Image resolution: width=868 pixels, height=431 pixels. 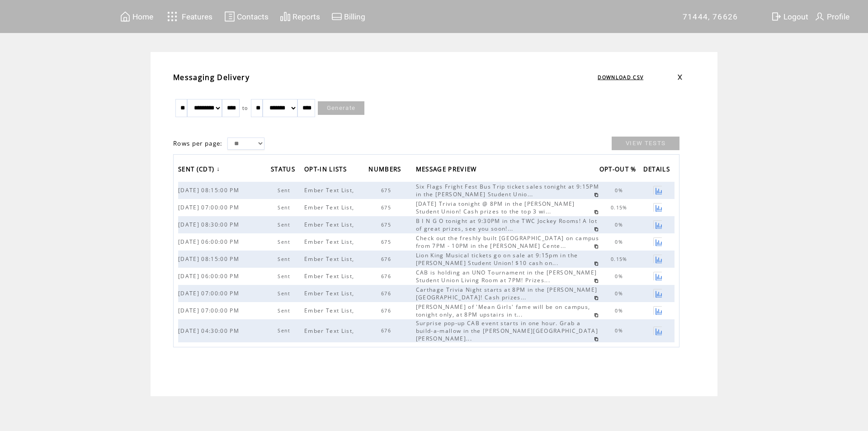 What do you see at coordinates (796, 17) in the screenshot?
I see `span: Logout` at bounding box center [796, 17].